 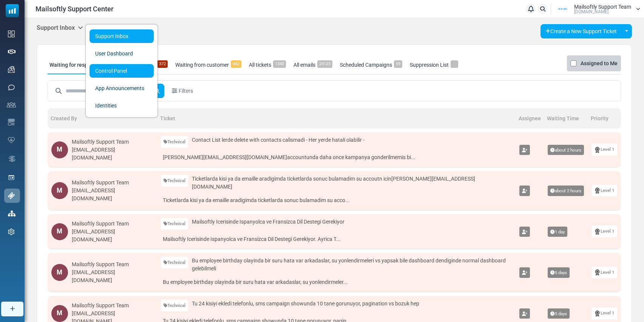 I want to click on a: Waiting from customer442, so click(x=208, y=65).